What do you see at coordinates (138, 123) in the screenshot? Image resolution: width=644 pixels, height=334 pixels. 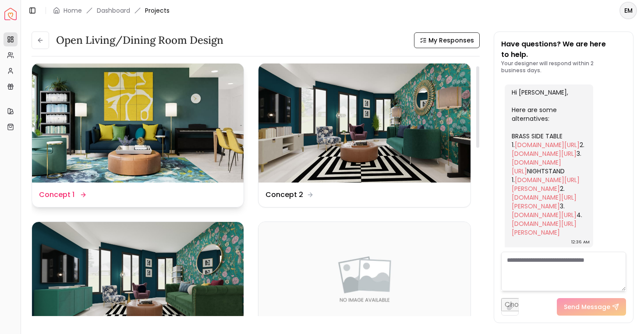 I see `img: Concept 1` at bounding box center [138, 123].